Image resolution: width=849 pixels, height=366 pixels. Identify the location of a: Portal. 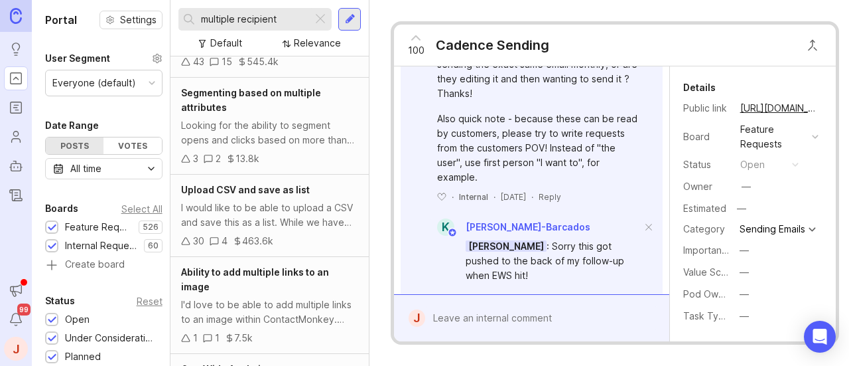
(16, 78).